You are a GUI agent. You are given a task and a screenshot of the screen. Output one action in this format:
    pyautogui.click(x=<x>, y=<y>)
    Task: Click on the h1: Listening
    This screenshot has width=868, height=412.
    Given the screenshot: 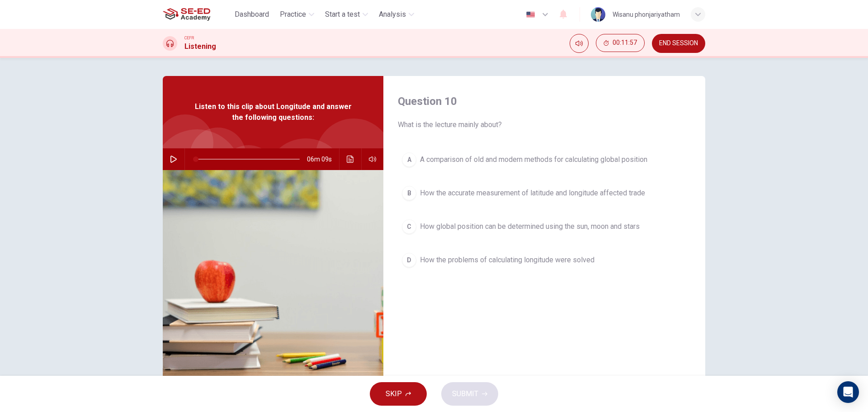 What is the action you would take?
    pyautogui.click(x=201, y=46)
    